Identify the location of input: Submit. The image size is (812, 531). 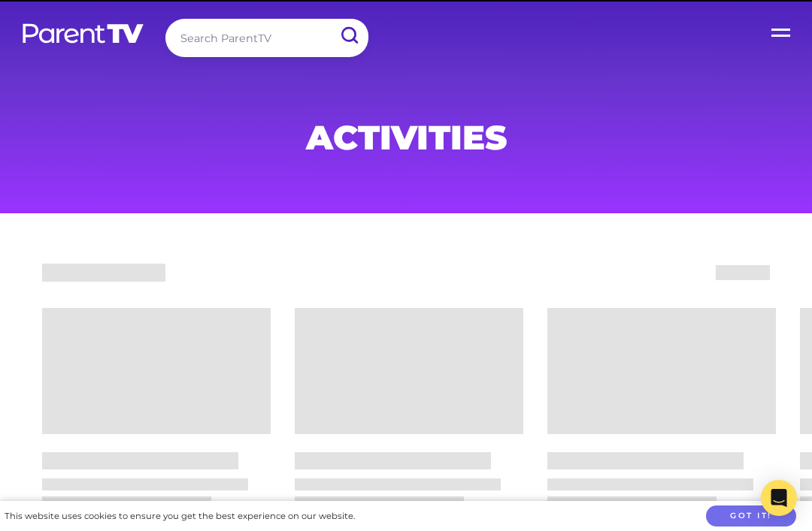
(349, 35).